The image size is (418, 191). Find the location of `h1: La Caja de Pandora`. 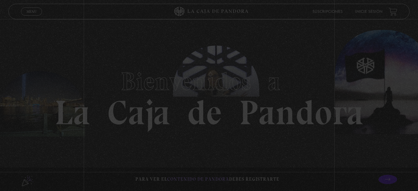

h1: La Caja de Pandora is located at coordinates (209, 95).